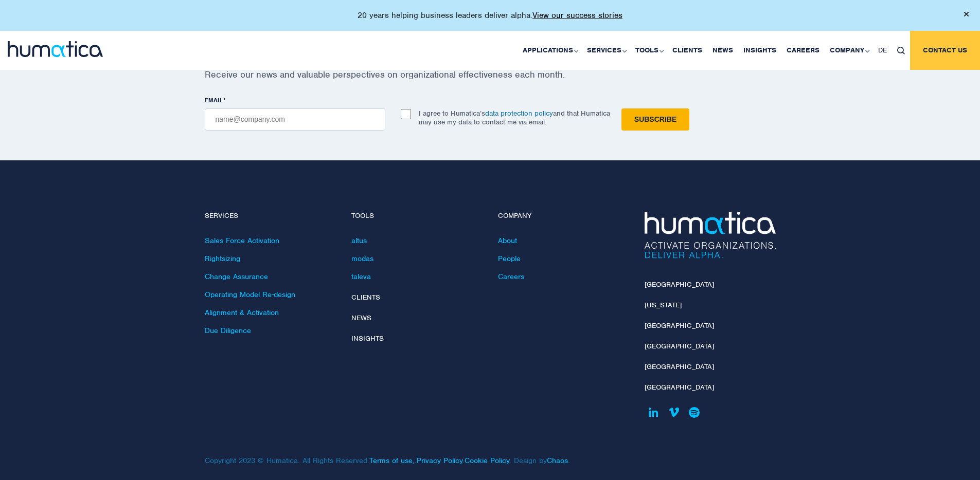  Describe the element at coordinates (392, 460) in the screenshot. I see `a: Terms of use,` at that location.